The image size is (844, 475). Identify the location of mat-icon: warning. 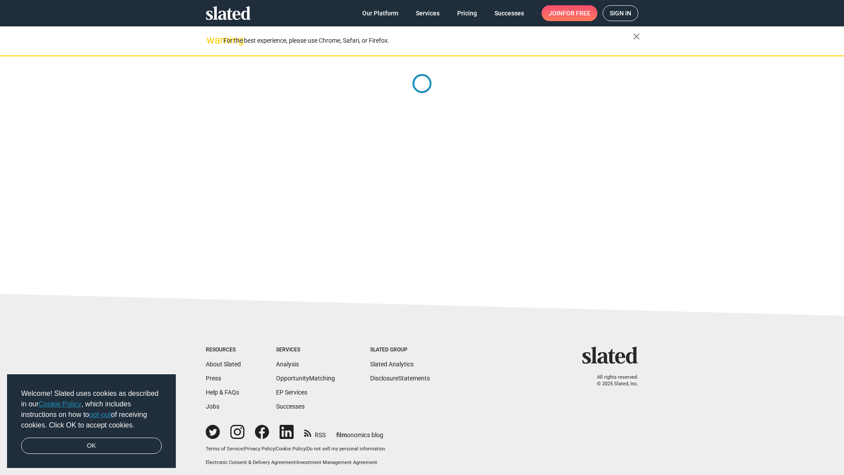
(212, 40).